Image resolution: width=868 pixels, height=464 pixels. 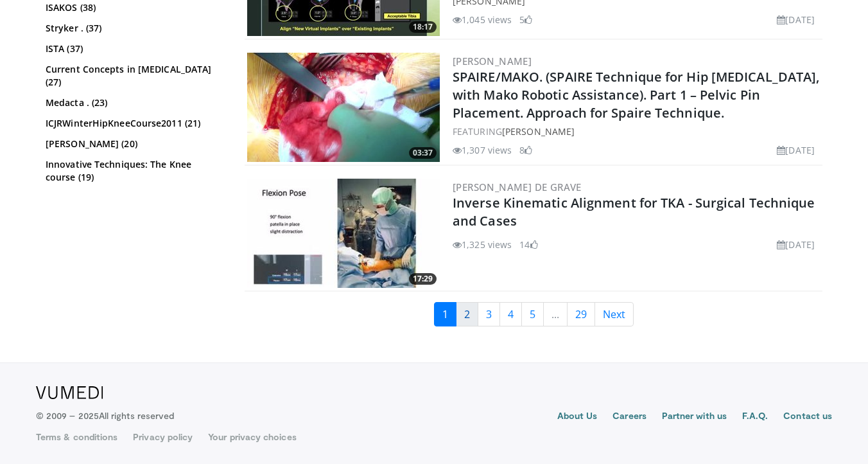 I want to click on a: 1, so click(x=445, y=314).